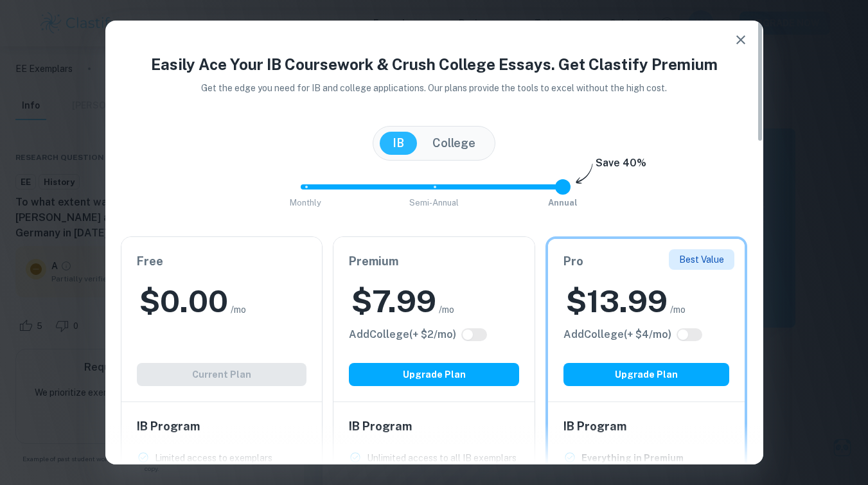 This screenshot has width=868, height=485. What do you see at coordinates (305, 203) in the screenshot?
I see `span: Monthly` at bounding box center [305, 203].